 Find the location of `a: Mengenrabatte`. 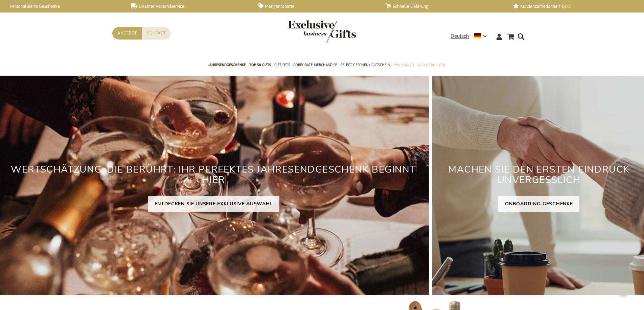

a: Mengenrabatte is located at coordinates (316, 6).